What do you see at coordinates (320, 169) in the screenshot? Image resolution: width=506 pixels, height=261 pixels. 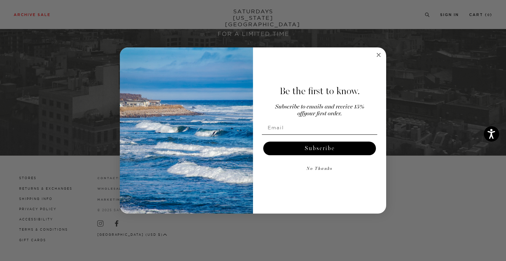 I see `button: No Thanks` at bounding box center [320, 169].